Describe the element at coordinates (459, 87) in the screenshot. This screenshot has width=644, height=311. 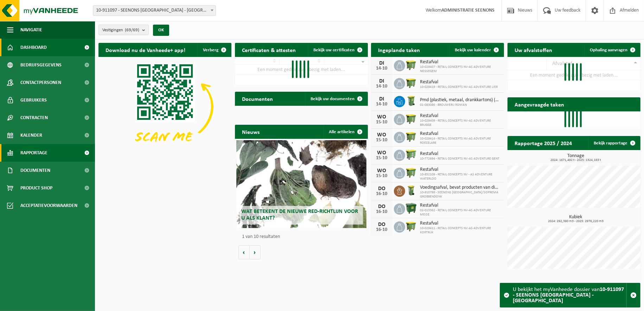
I see `span: 10-029419 - RETAIL CONCEPTS NV-AS ADVENTURE LIER` at that location.